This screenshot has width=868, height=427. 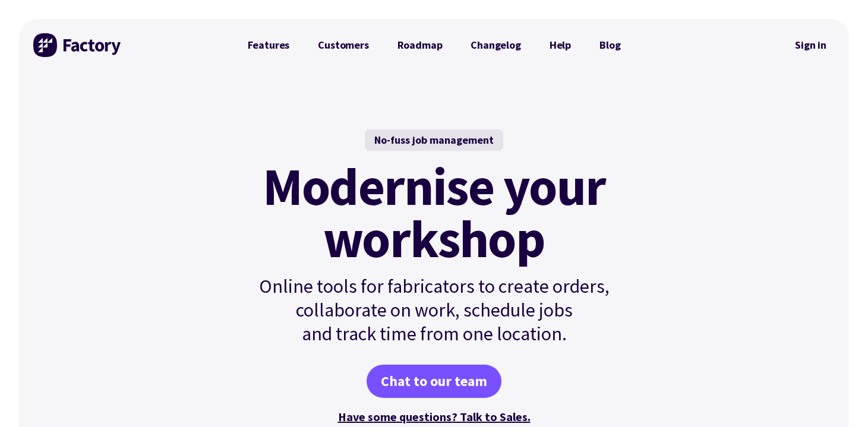 I want to click on nav: Secondary Navigation, so click(x=811, y=45).